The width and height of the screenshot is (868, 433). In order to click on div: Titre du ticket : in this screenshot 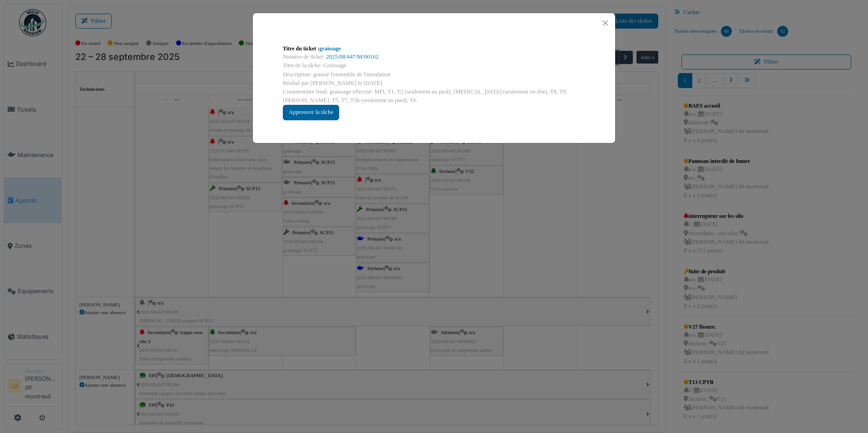, I will do `click(434, 49)`.